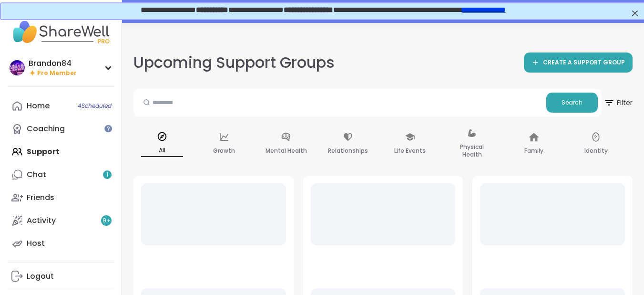  Describe the element at coordinates (618, 103) in the screenshot. I see `span: Filter` at that location.